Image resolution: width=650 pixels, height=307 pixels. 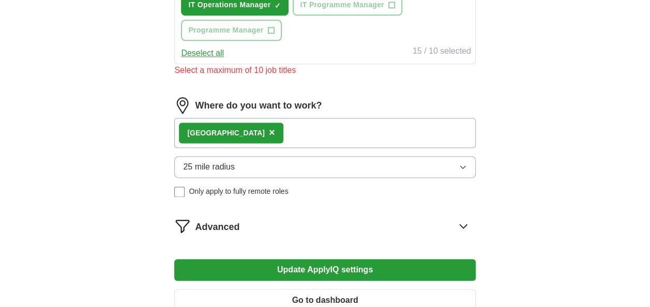 I want to click on button: Deselect all, so click(x=202, y=53).